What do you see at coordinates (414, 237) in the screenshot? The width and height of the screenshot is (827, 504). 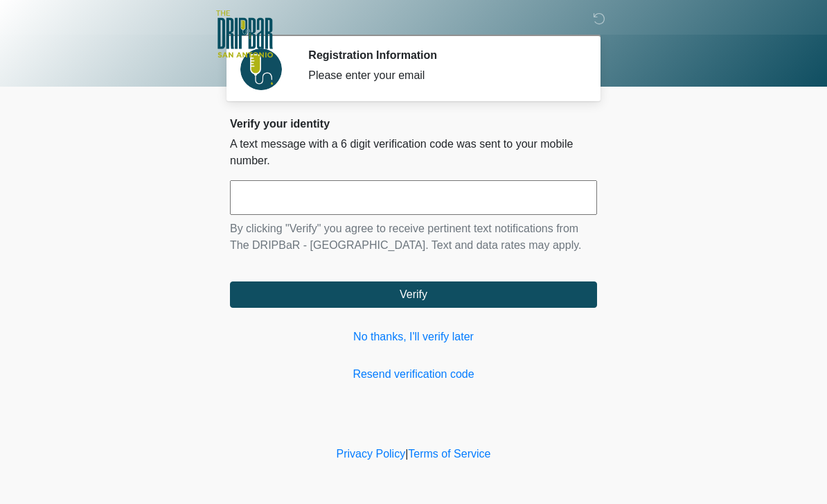 I see `p: By clicking "Verify" you agree to receive pertinent text notifications from The DRIPBaR - [GEOGRA...` at bounding box center [414, 237].